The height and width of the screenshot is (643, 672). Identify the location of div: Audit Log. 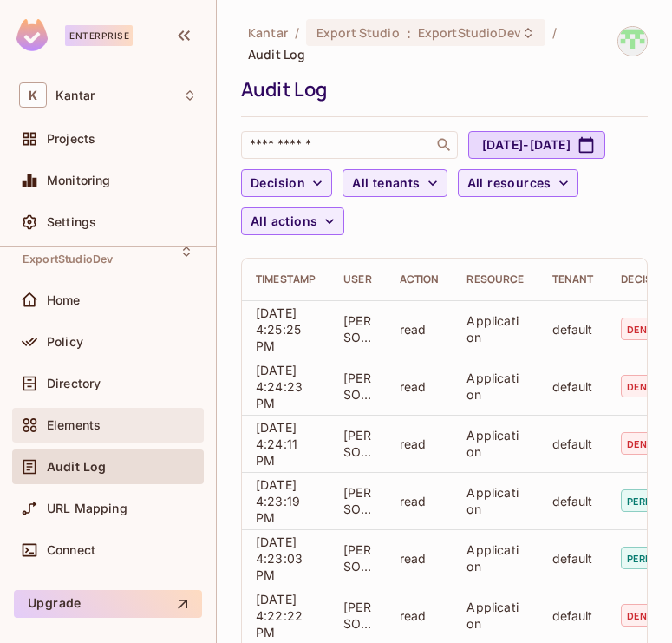
(440, 89).